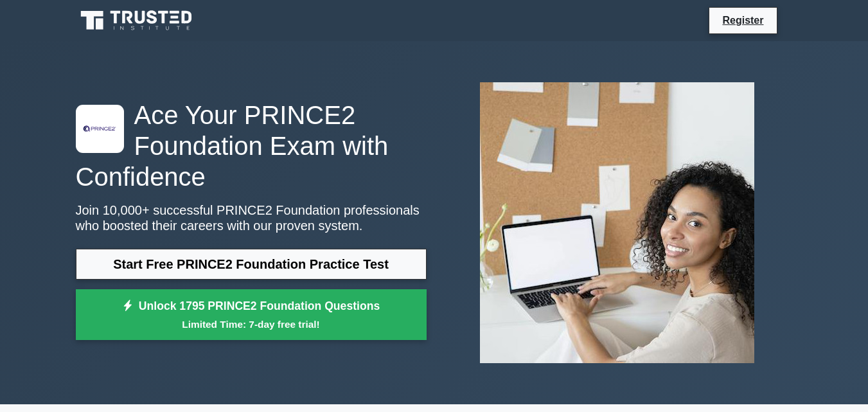 This screenshot has height=412, width=868. Describe the element at coordinates (743, 20) in the screenshot. I see `a: Register` at that location.